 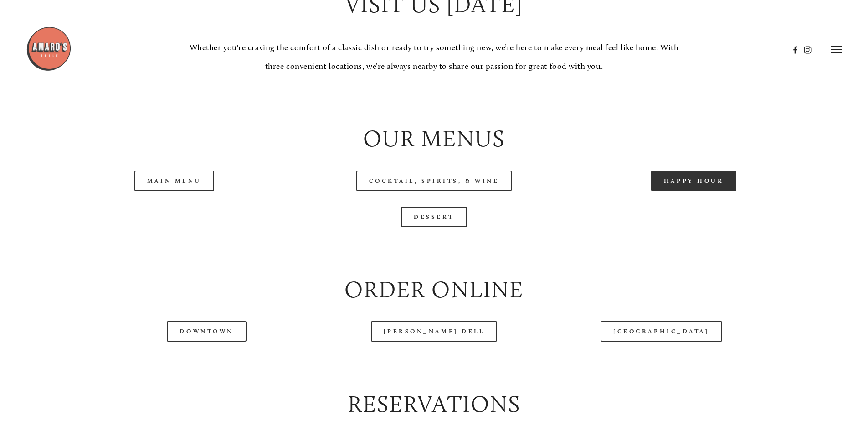 What do you see at coordinates (434, 289) in the screenshot?
I see `h2: Order Online` at bounding box center [434, 289].